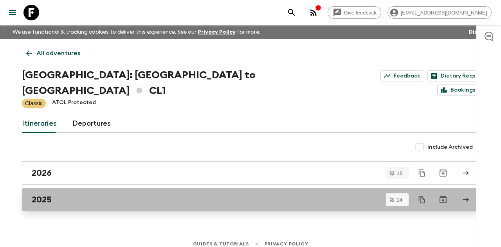 Image resolution: width=501 pixels, height=247 pixels. I want to click on a: Dietary Reqs, so click(453, 76).